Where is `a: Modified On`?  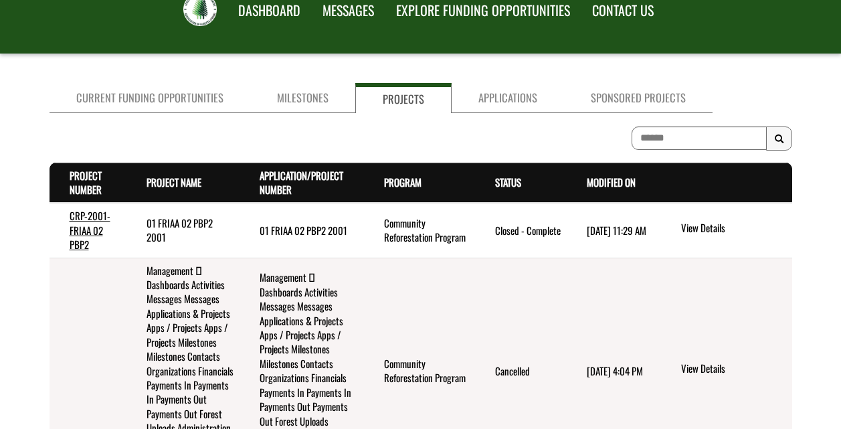
a: Modified On is located at coordinates (611, 182).